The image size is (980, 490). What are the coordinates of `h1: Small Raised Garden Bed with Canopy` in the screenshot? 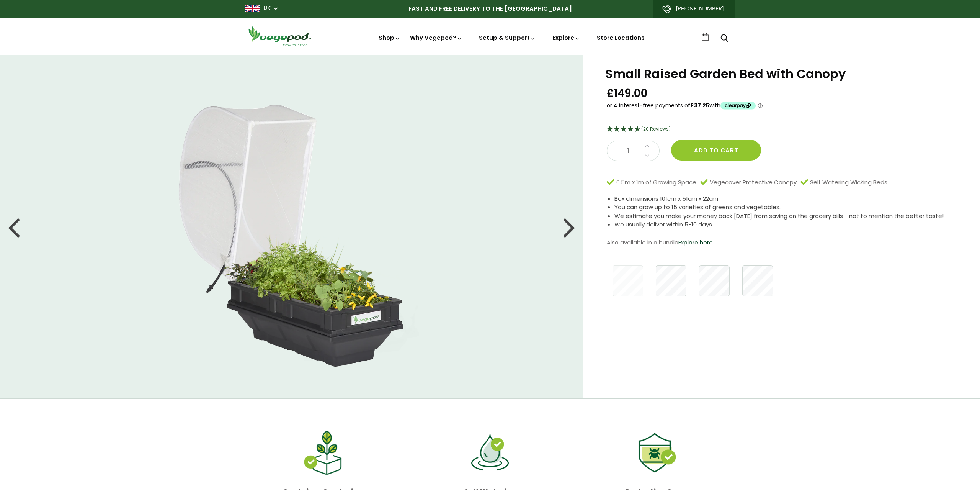 It's located at (783, 74).